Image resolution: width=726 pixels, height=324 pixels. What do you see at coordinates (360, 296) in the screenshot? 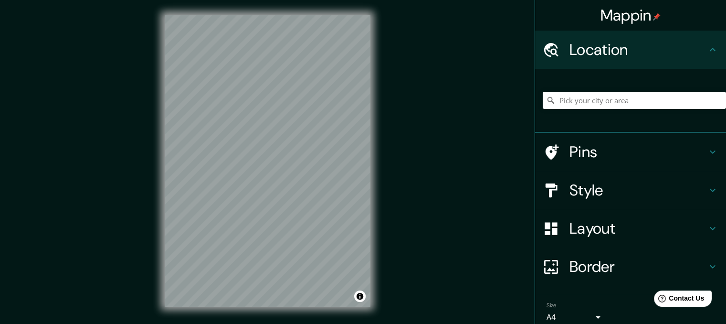
I see `button: Toggle attribution` at bounding box center [360, 296].